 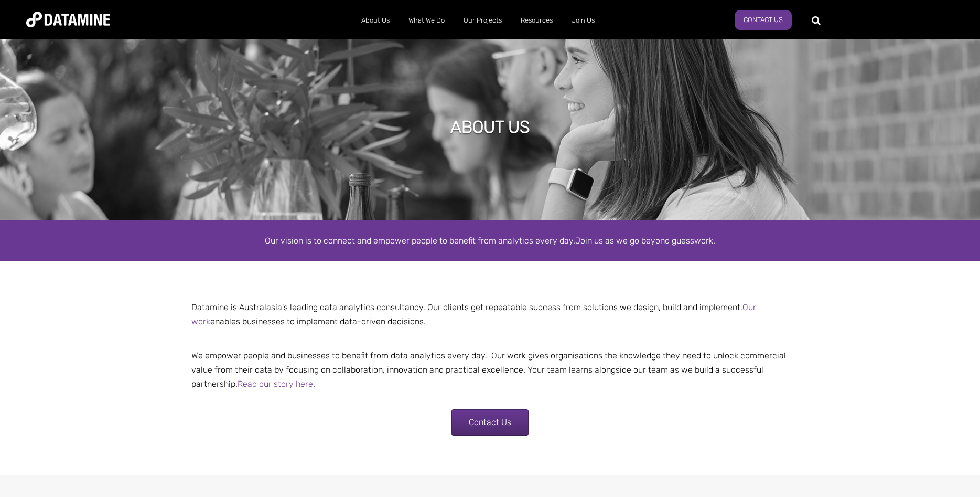 What do you see at coordinates (490, 127) in the screenshot?
I see `h1: ABOUT US` at bounding box center [490, 127].